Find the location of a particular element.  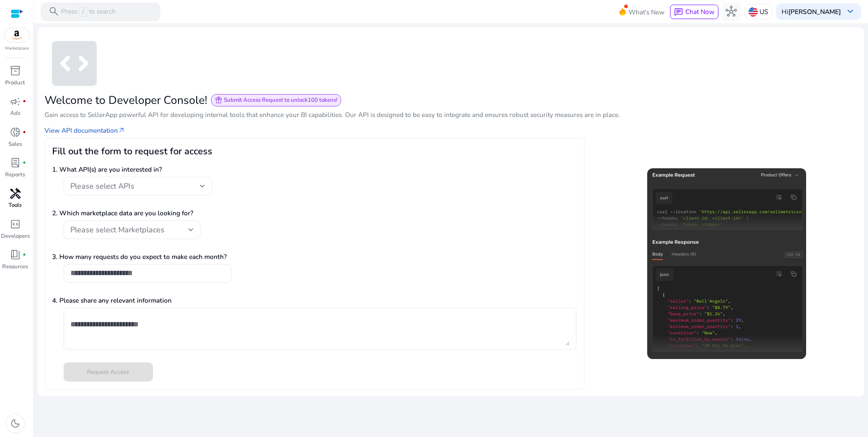

p: Press to search is located at coordinates (88, 12).